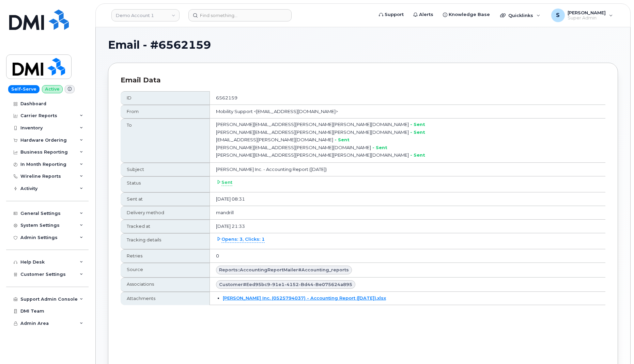  I want to click on th: ID, so click(165, 98).